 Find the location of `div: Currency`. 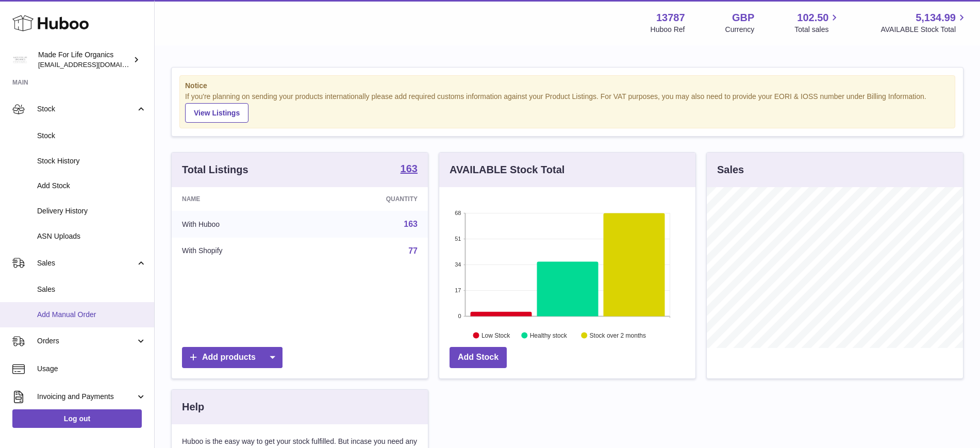

div: Currency is located at coordinates (740, 29).